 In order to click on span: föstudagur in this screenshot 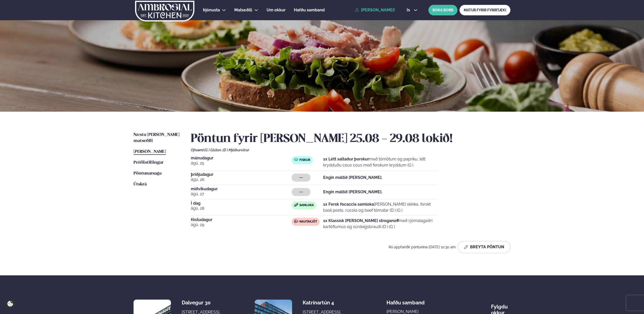, I will do `click(241, 220)`.